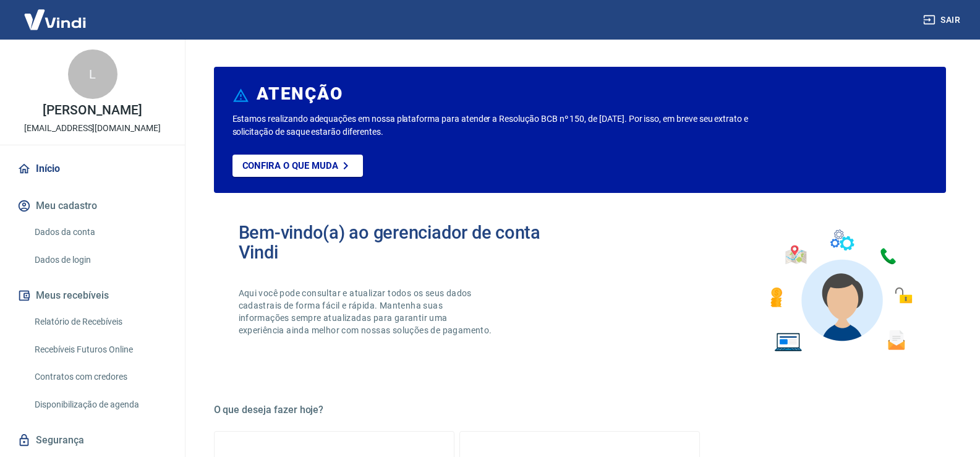  Describe the element at coordinates (92, 74) in the screenshot. I see `div: L` at that location.